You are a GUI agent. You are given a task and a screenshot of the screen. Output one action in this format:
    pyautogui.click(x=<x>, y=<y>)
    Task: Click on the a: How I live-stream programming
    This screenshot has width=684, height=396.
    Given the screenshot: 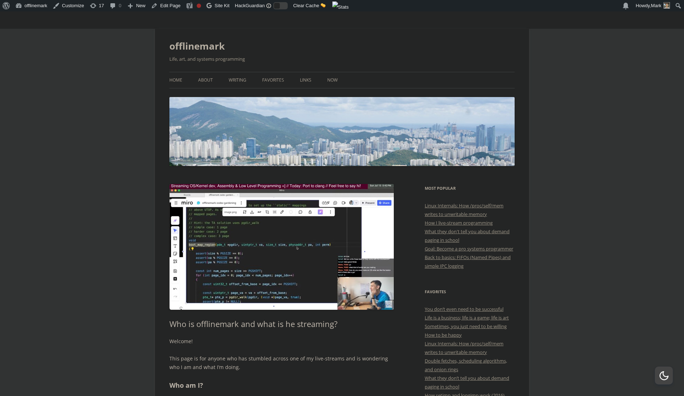 What is the action you would take?
    pyautogui.click(x=459, y=223)
    